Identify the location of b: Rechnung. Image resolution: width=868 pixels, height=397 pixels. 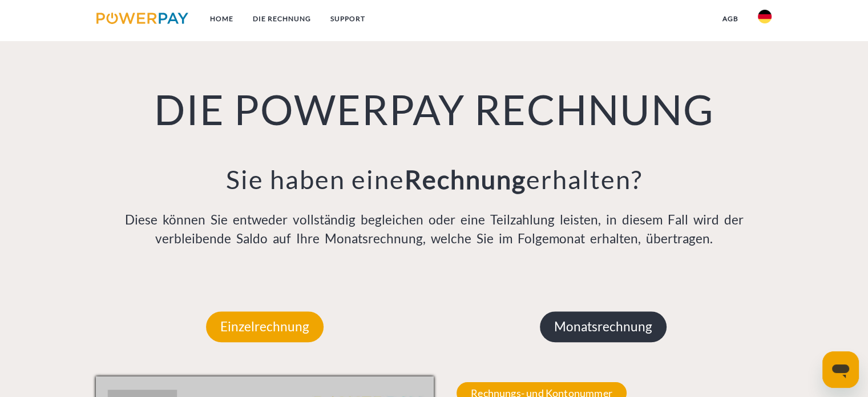
(465, 180).